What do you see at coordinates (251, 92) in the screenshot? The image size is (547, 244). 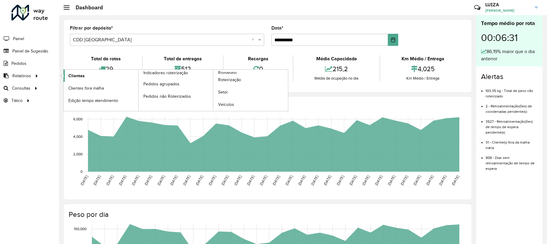 I see `a: Setor` at bounding box center [251, 92].